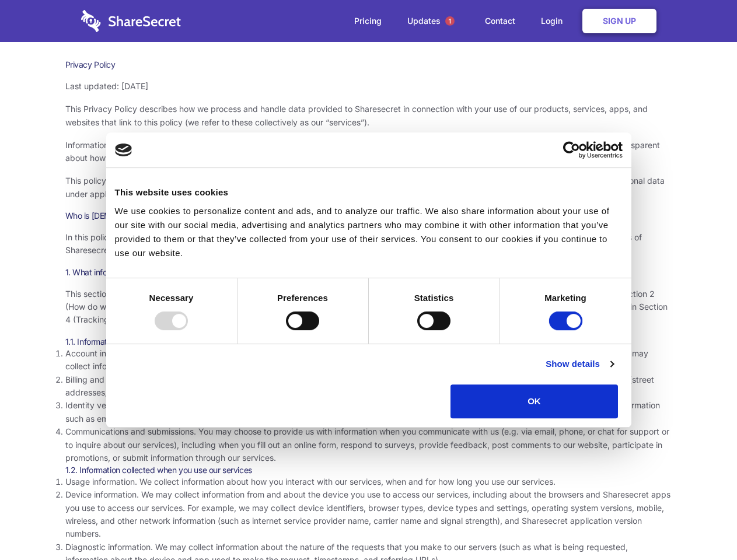 This screenshot has height=560, width=737. I want to click on span: This policy uses the term “personal data” to refer to information that is related to an identifie..., so click(365, 187).